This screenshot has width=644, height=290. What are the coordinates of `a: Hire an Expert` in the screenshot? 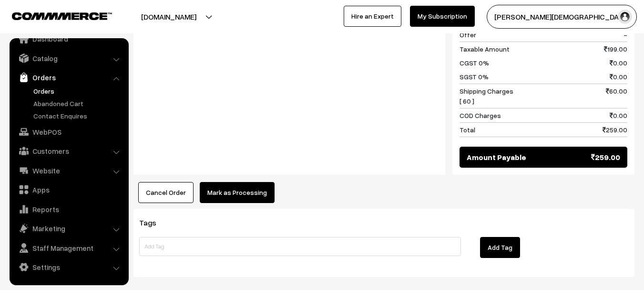 It's located at (372, 16).